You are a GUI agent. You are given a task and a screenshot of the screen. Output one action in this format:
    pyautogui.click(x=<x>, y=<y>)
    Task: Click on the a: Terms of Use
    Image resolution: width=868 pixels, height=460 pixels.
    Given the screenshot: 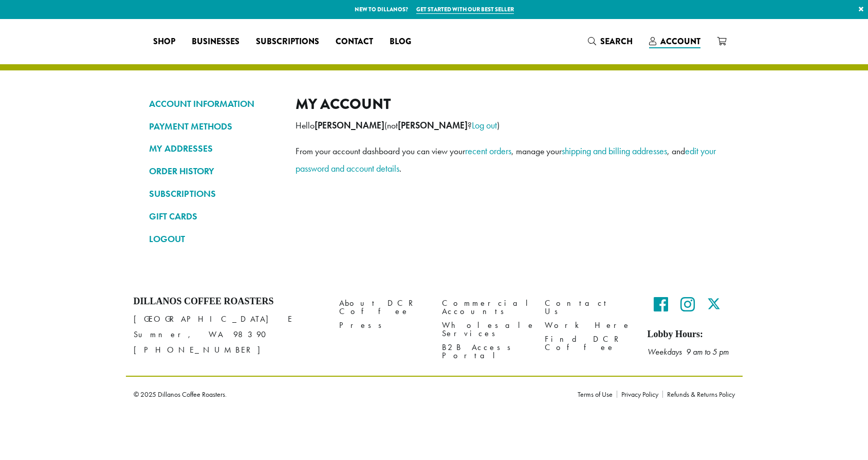 What is the action you would take?
    pyautogui.click(x=597, y=394)
    